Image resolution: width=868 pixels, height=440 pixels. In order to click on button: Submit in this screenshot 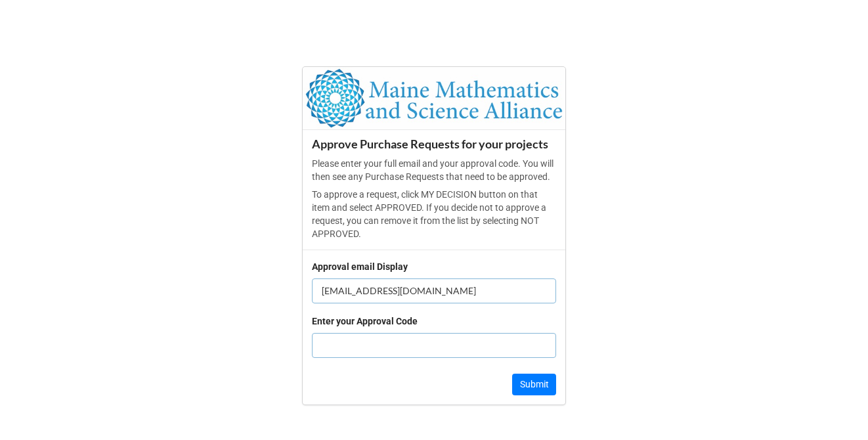, I will do `click(533, 385)`.